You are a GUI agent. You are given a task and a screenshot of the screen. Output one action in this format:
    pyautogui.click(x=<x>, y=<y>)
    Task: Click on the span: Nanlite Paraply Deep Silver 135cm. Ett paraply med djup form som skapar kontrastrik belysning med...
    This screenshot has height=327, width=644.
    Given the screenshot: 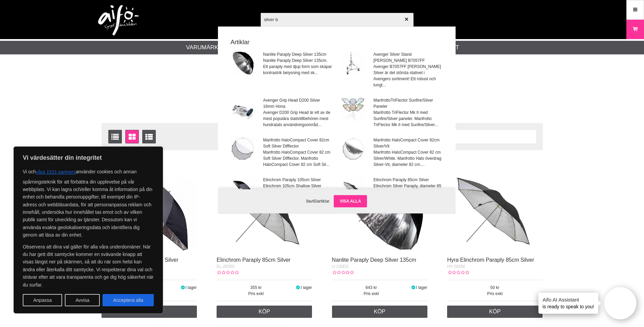 What is the action you would take?
    pyautogui.click(x=298, y=66)
    